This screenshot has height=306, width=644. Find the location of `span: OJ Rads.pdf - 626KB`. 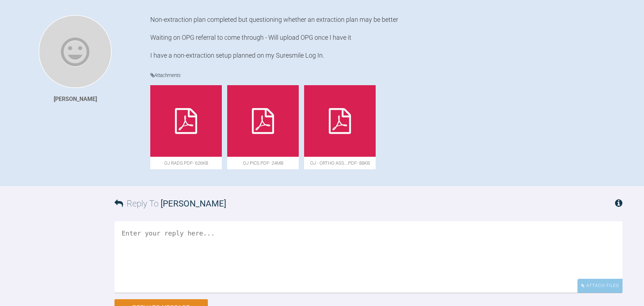

span: OJ Rads.pdf - 626KB is located at coordinates (186, 163).